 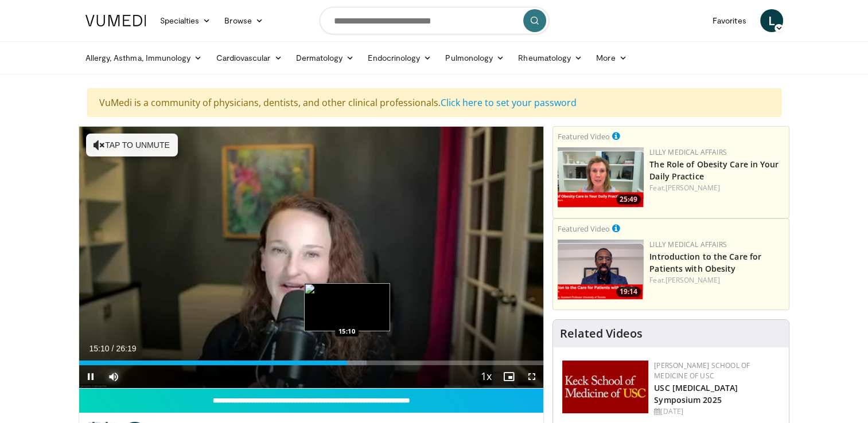 What do you see at coordinates (90, 376) in the screenshot?
I see `button: Pause` at bounding box center [90, 376].